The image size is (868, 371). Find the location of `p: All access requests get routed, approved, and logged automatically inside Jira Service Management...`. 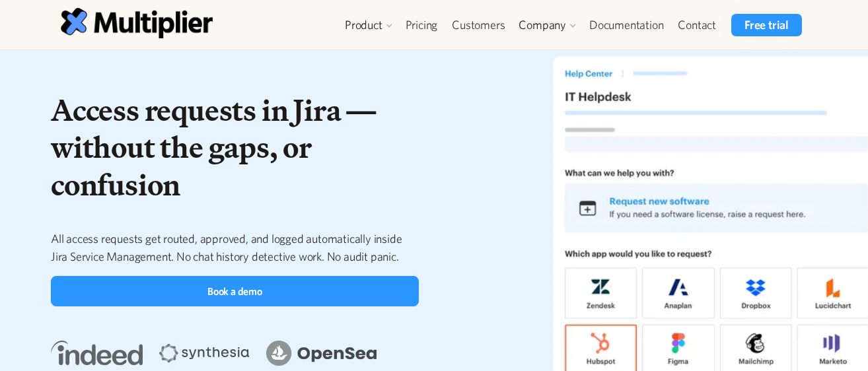

p: All access requests get routed, approved, and logged automatically inside Jira Service Management... is located at coordinates (235, 248).